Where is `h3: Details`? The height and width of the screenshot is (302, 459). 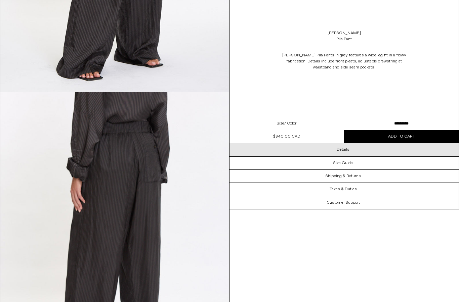
h3: Details is located at coordinates (343, 150).